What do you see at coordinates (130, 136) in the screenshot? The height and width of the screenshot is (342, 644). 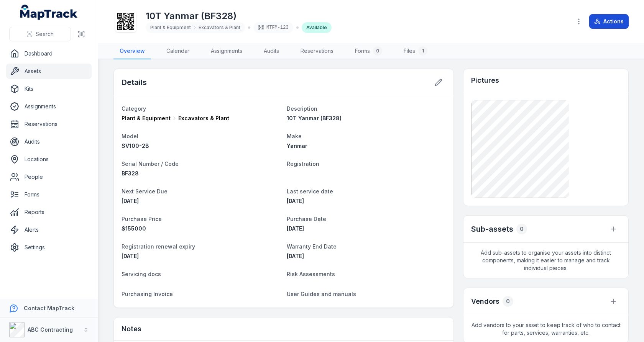 I see `span: Model` at bounding box center [130, 136].